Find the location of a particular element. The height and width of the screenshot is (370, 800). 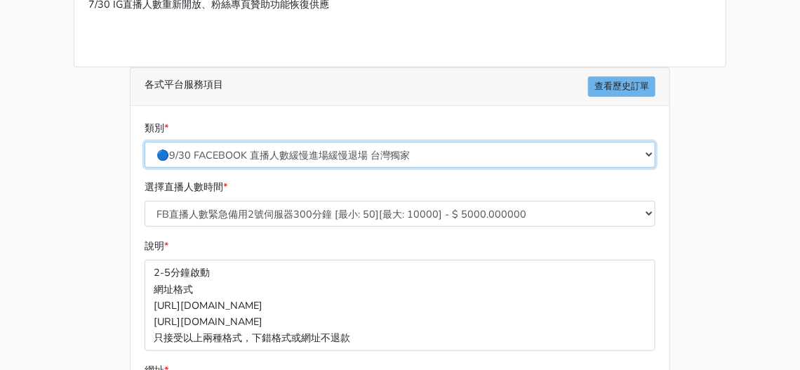

label: 說明 is located at coordinates (156, 246).